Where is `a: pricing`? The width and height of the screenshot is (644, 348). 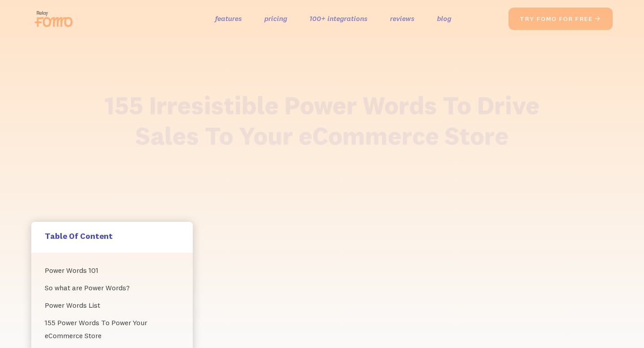
a: pricing is located at coordinates (276, 19).